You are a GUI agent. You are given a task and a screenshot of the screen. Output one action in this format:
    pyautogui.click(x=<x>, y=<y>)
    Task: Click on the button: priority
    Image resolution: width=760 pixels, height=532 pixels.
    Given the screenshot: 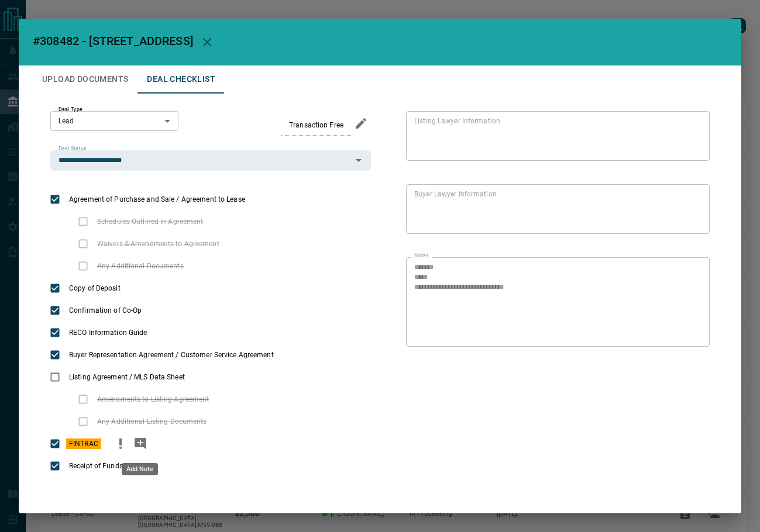 What is the action you would take?
    pyautogui.click(x=120, y=443)
    